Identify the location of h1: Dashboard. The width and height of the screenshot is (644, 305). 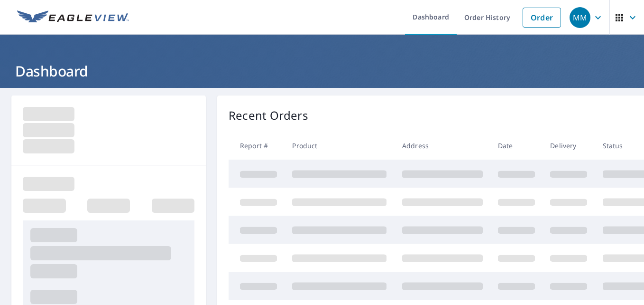
(322, 71).